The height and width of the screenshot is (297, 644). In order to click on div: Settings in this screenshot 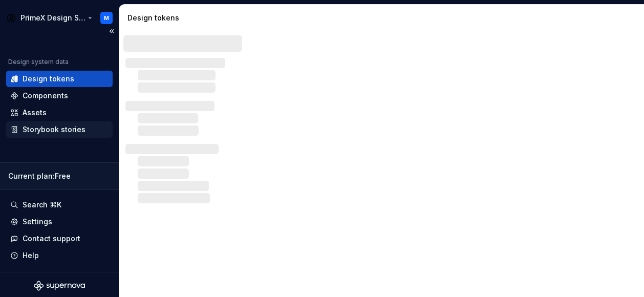, I will do `click(37, 222)`.